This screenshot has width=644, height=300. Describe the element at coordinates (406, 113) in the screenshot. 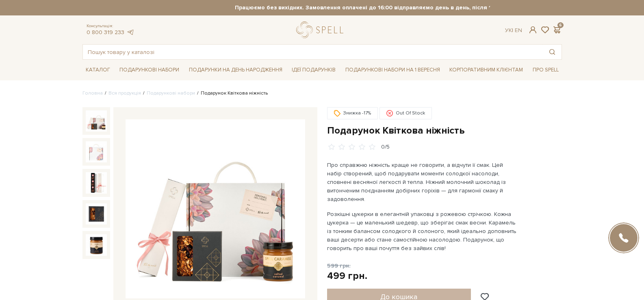

I see `div: Out Of Stock` at that location.